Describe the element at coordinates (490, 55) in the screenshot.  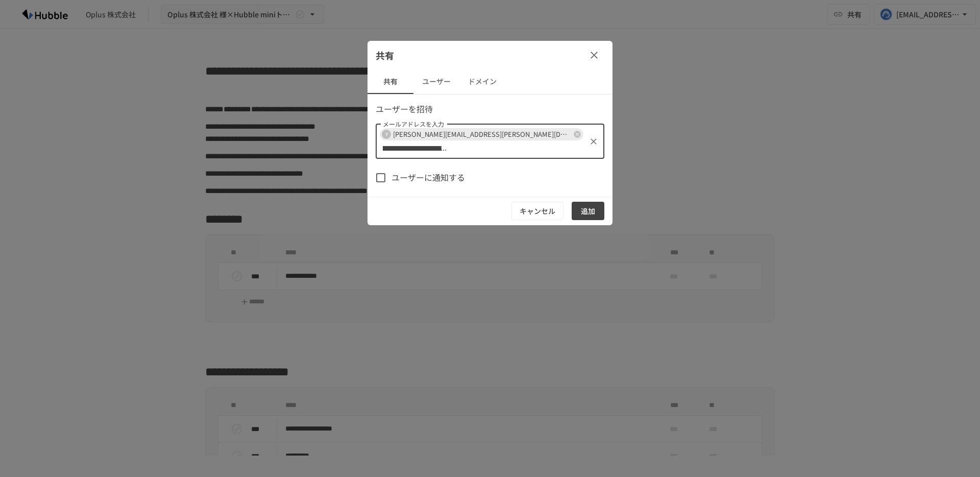
I see `div: 共有` at that location.